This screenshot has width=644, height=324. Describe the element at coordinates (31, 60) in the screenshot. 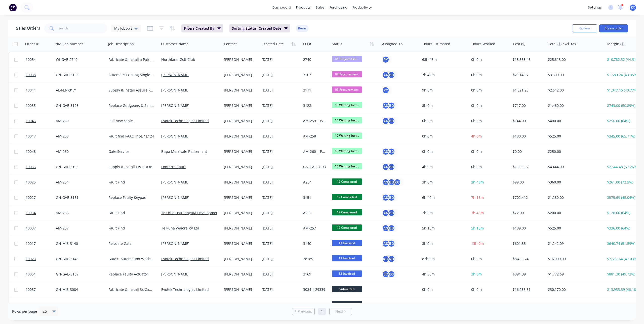

I see `span: 10054` at that location.